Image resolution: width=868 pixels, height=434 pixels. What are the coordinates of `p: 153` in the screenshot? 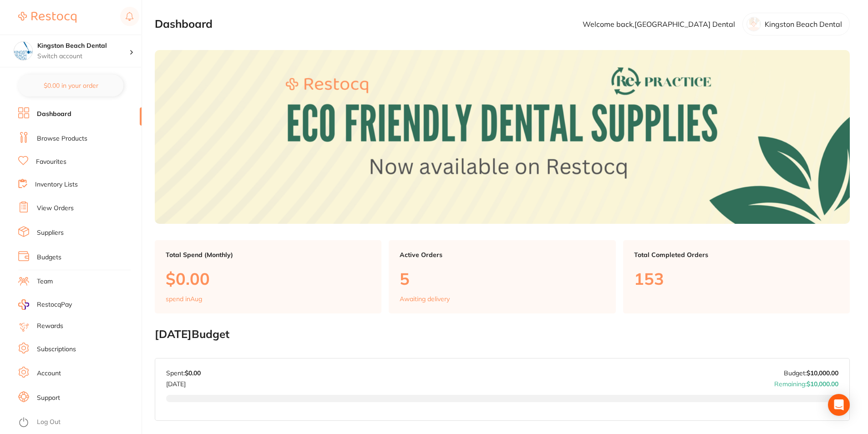 It's located at (736, 278).